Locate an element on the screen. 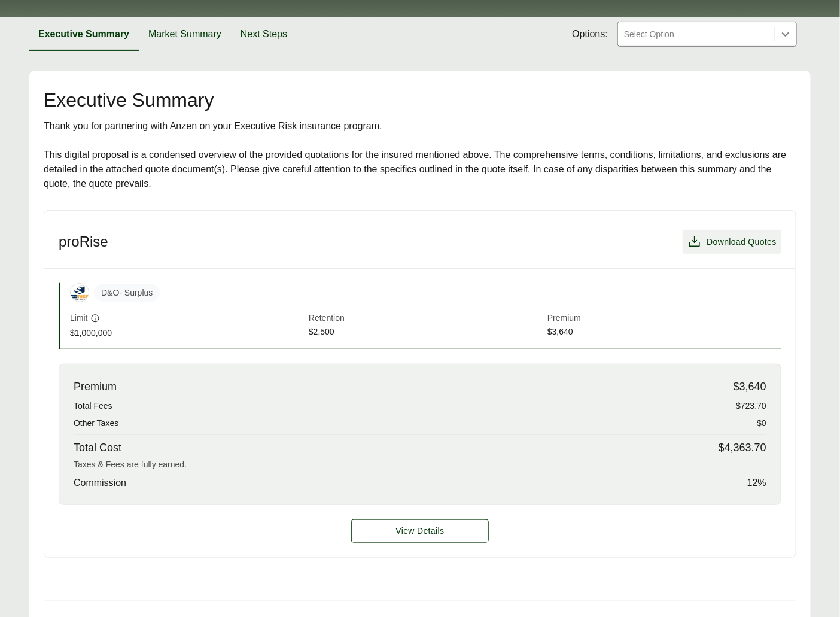  span: Total Cost is located at coordinates (97, 448).